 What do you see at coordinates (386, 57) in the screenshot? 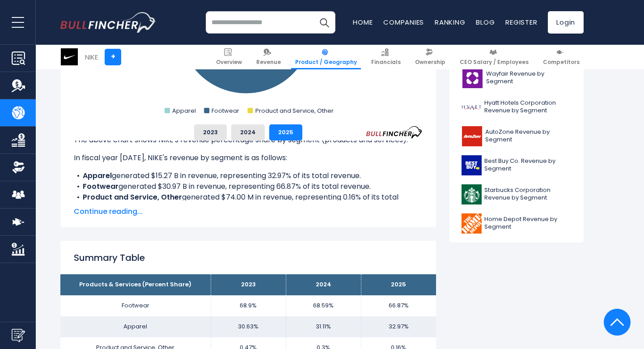
I see `a: Financials` at bounding box center [386, 57].